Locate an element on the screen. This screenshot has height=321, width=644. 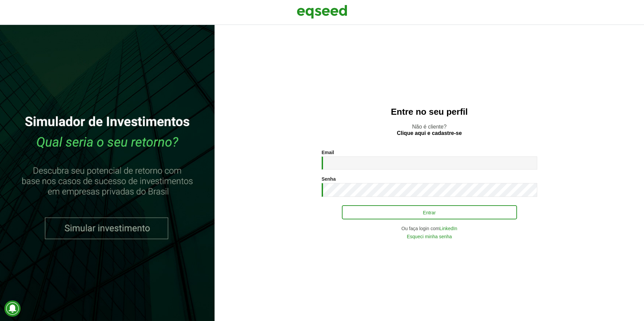
h2: Entre no seu perfil is located at coordinates (429, 112).